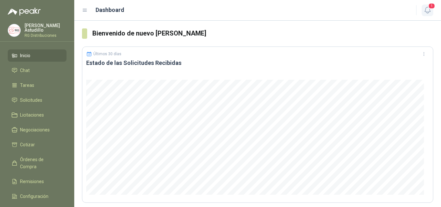 The width and height of the screenshot is (441, 207). I want to click on span: Tareas, so click(27, 85).